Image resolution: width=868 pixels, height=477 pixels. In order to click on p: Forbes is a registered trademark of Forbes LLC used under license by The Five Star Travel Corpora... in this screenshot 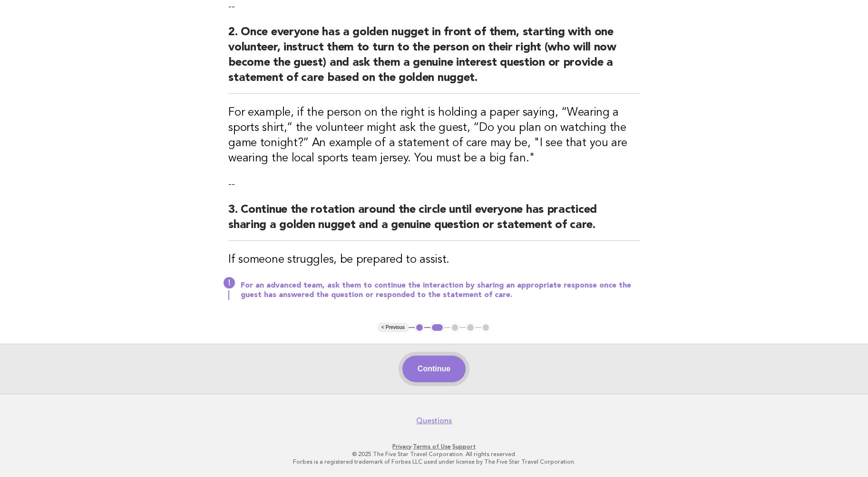, I will do `click(434, 461)`.